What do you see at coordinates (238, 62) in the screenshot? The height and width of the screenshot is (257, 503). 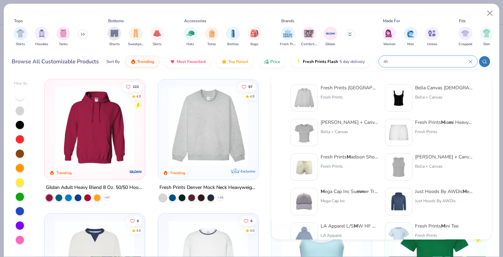 I see `span: Top Rated` at bounding box center [238, 62].